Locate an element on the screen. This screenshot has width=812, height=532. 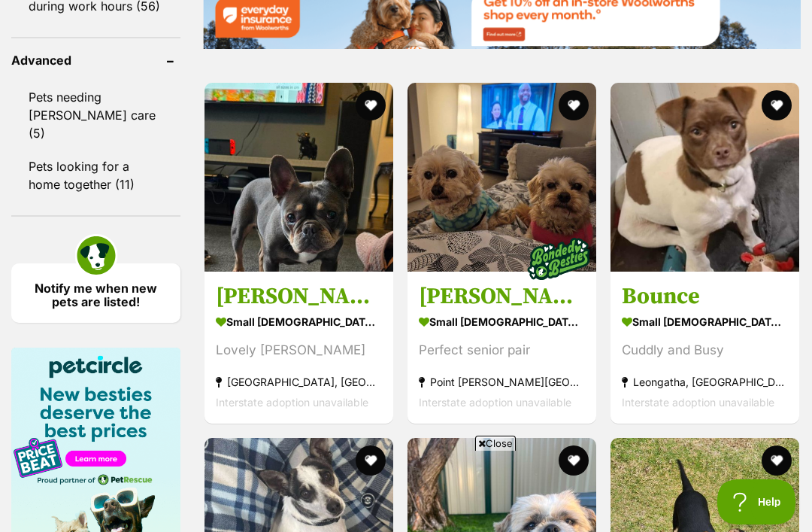
span: Close is located at coordinates (495, 443).